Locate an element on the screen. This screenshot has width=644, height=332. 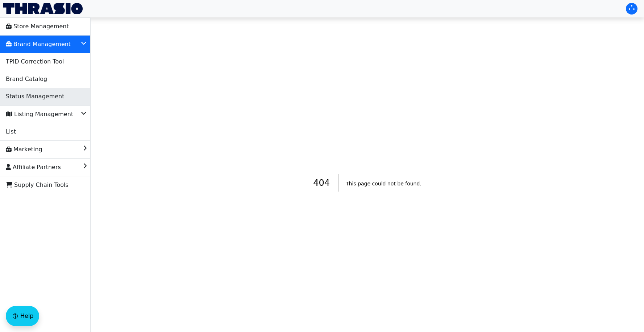
span: Help is located at coordinates (27, 316).